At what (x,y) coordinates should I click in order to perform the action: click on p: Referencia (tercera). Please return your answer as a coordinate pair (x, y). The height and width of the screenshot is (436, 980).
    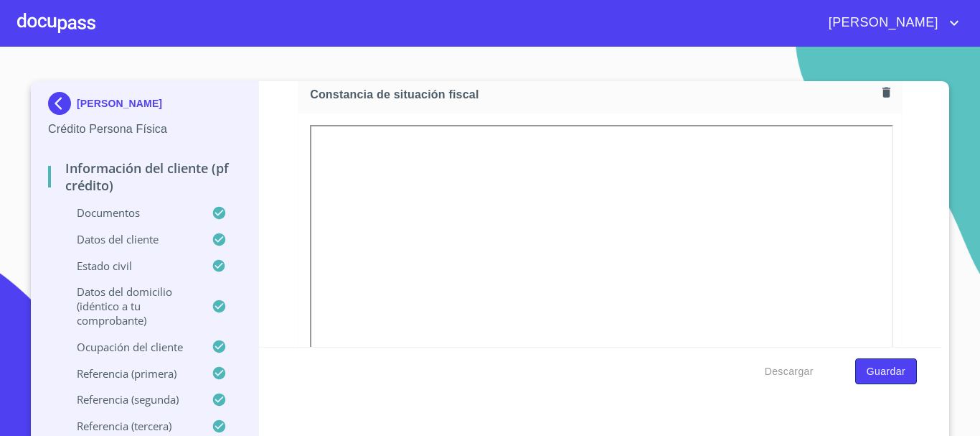
    Looking at the image, I should click on (130, 425).